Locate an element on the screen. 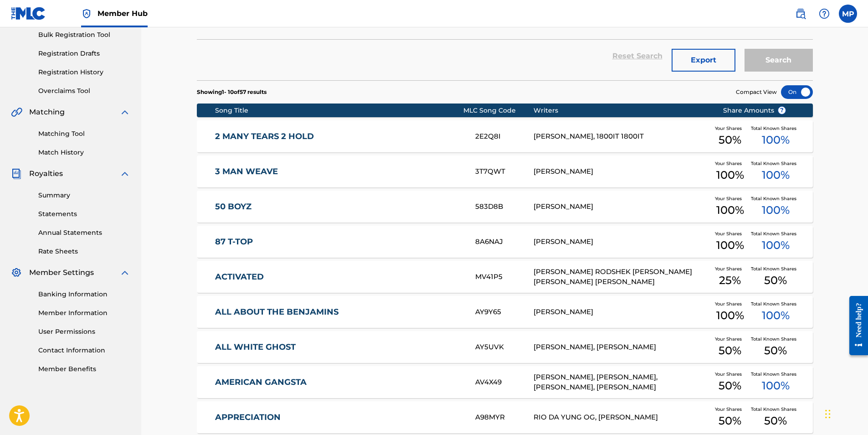 The width and height of the screenshot is (868, 435). a: User Permissions is located at coordinates (85, 331).